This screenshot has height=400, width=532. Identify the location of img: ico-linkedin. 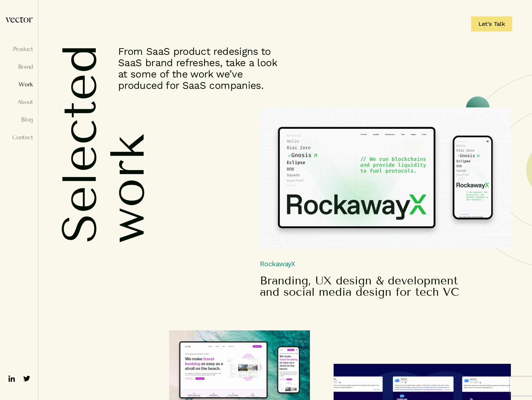
(12, 379).